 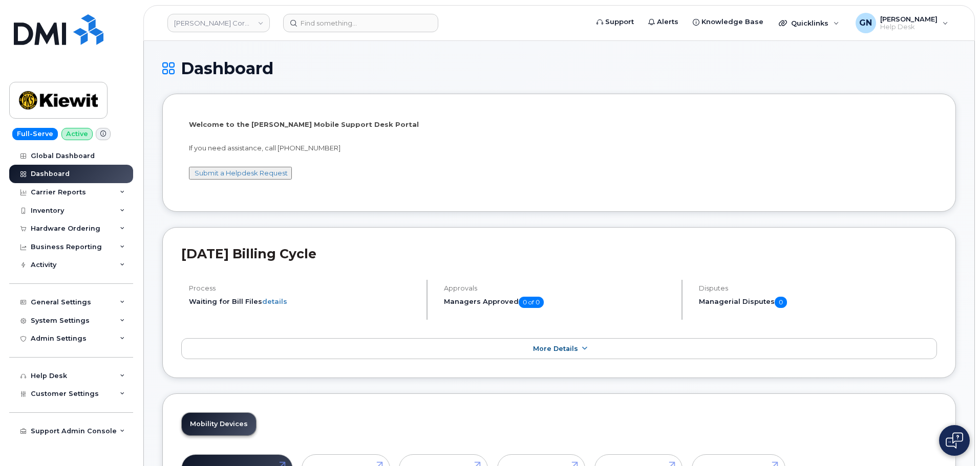 I want to click on button: Submit a Helpdesk Request, so click(x=240, y=173).